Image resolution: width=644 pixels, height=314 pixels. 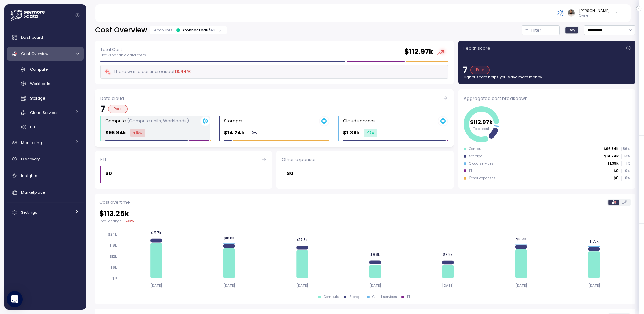 What do you see at coordinates (45, 98) in the screenshot?
I see `a: Storage` at bounding box center [45, 98].